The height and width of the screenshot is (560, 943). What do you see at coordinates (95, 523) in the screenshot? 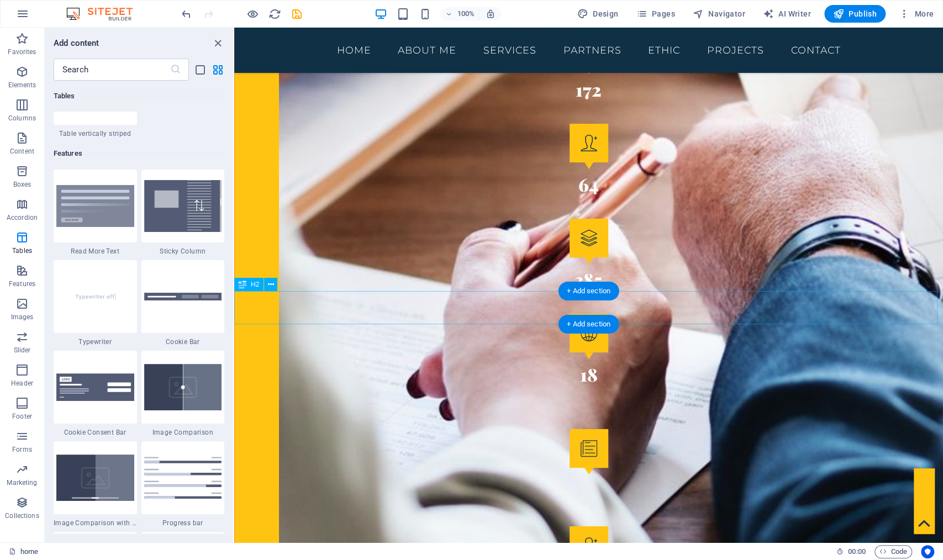
I see `span: Image Comparison with track` at bounding box center [95, 523].